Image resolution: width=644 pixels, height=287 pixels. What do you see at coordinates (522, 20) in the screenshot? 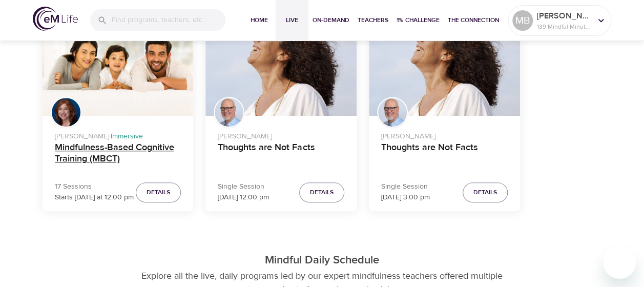
I see `div: MB` at bounding box center [522, 20].